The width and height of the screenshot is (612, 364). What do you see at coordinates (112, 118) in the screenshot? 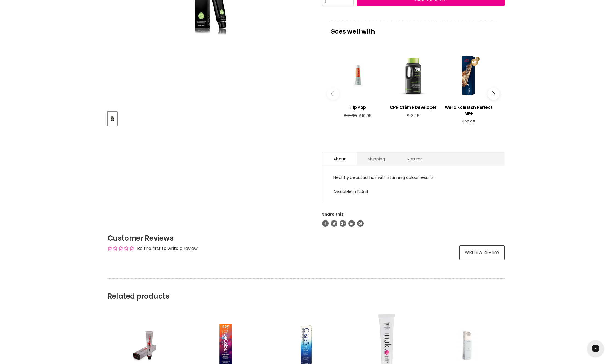
I see `button: Vitafive CPR Colour` at bounding box center [112, 118].